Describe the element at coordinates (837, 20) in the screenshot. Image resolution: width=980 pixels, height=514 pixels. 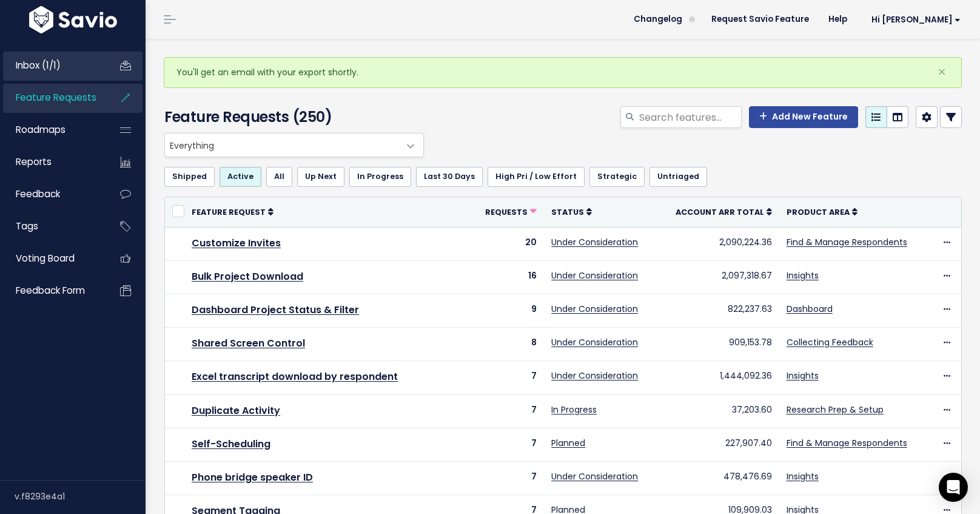
I see `a: Help` at that location.